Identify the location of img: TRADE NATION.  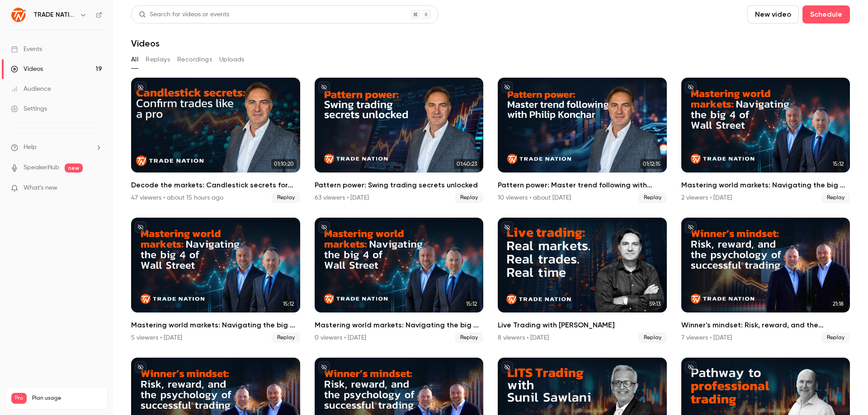
(18, 15).